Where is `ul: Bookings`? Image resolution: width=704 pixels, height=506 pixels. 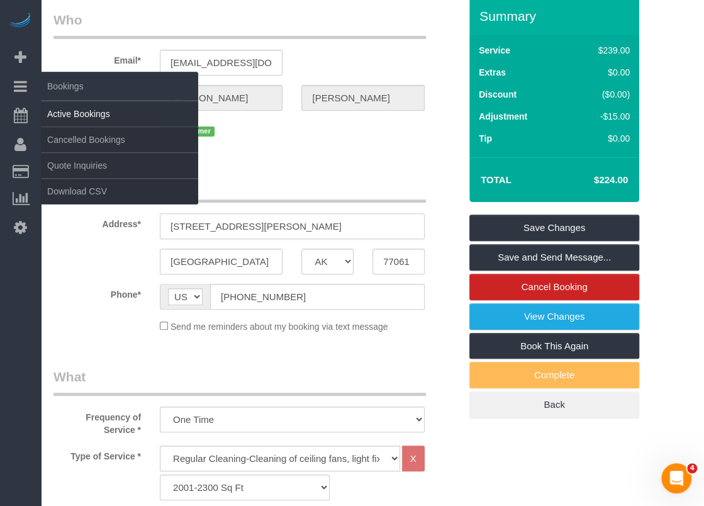 ul: Bookings is located at coordinates (120, 152).